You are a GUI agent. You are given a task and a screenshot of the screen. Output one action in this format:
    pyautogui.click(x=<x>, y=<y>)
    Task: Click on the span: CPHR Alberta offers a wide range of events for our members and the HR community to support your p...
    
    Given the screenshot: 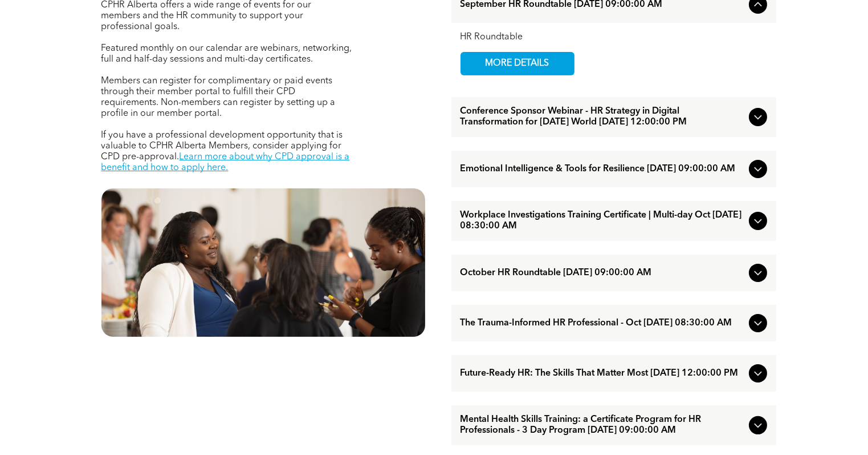 What is the action you would take?
    pyautogui.click(x=207, y=16)
    